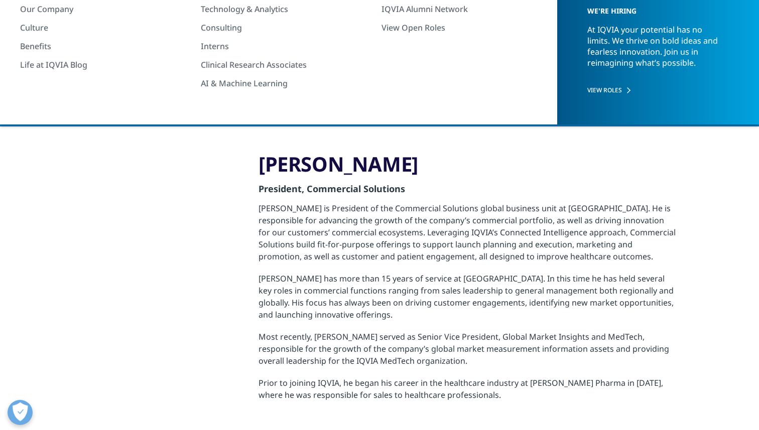 The width and height of the screenshot is (759, 430). What do you see at coordinates (467, 189) in the screenshot?
I see `div: President, Commercial Solutions` at bounding box center [467, 189].